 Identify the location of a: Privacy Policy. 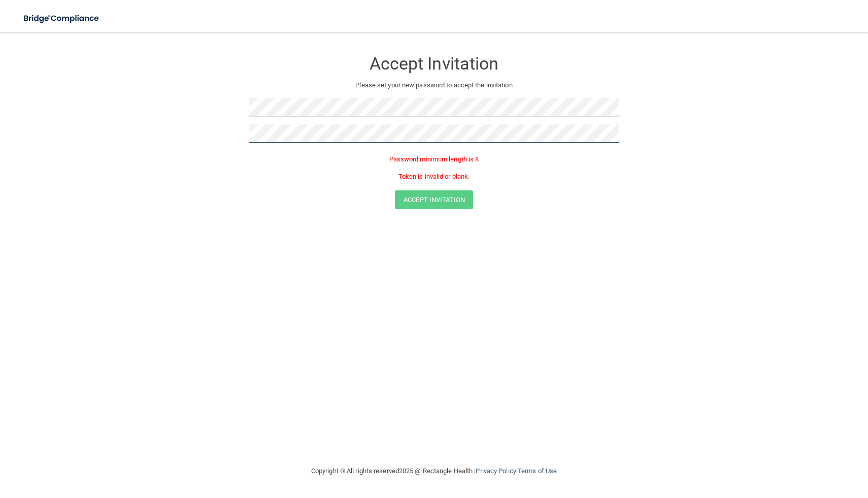
(496, 471).